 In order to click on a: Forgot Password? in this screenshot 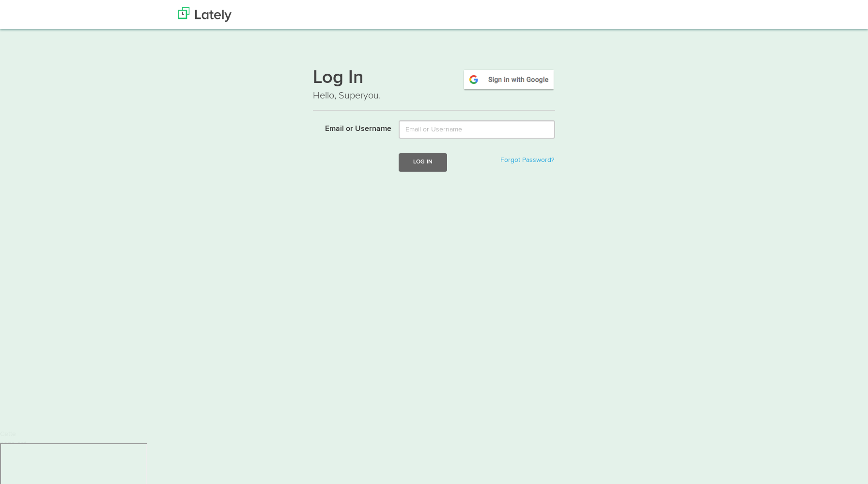, I will do `click(527, 160)`.